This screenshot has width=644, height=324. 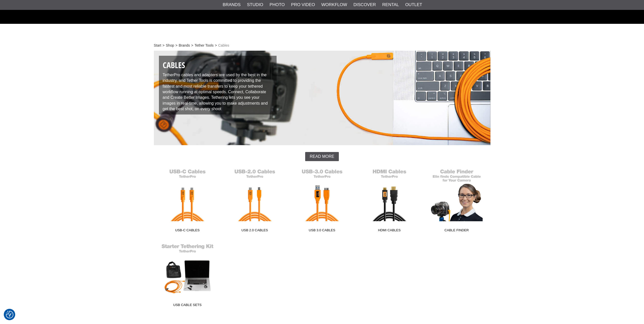 I want to click on a: USB 3.0 Cables, so click(x=322, y=200).